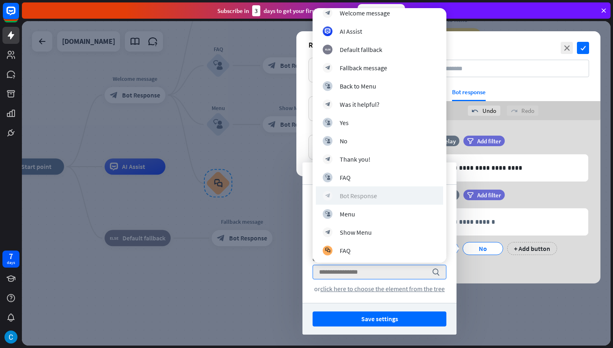 Image resolution: width=613 pixels, height=348 pixels. Describe the element at coordinates (328, 49) in the screenshot. I see `i: block_fallback` at that location.